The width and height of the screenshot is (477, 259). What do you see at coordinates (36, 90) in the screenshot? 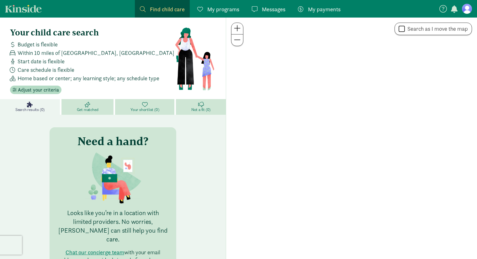
I see `button: Adjust your criteria` at bounding box center [36, 90].